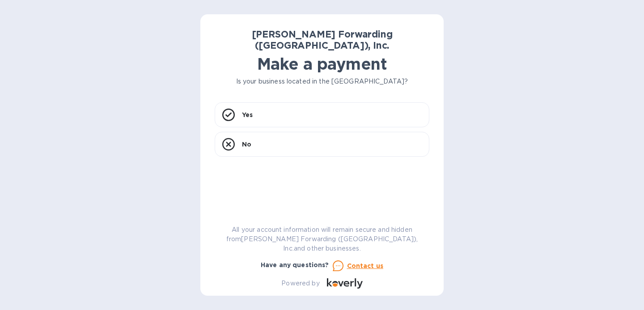  Describe the element at coordinates (300, 283) in the screenshot. I see `p: Powered by` at that location.